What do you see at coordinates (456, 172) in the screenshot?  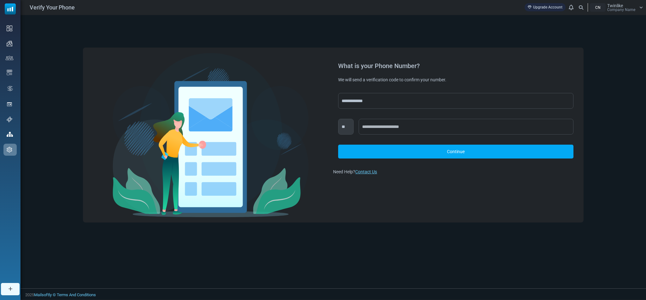 I see `div: Need Help?` at bounding box center [456, 172].